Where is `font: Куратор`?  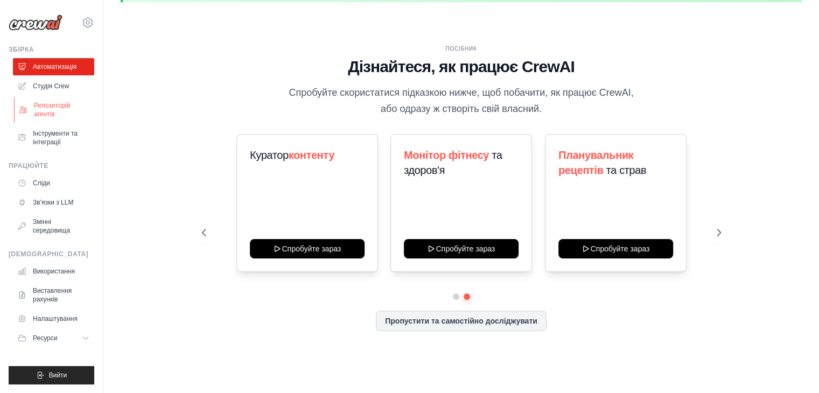 font: Куратор is located at coordinates (269, 155).